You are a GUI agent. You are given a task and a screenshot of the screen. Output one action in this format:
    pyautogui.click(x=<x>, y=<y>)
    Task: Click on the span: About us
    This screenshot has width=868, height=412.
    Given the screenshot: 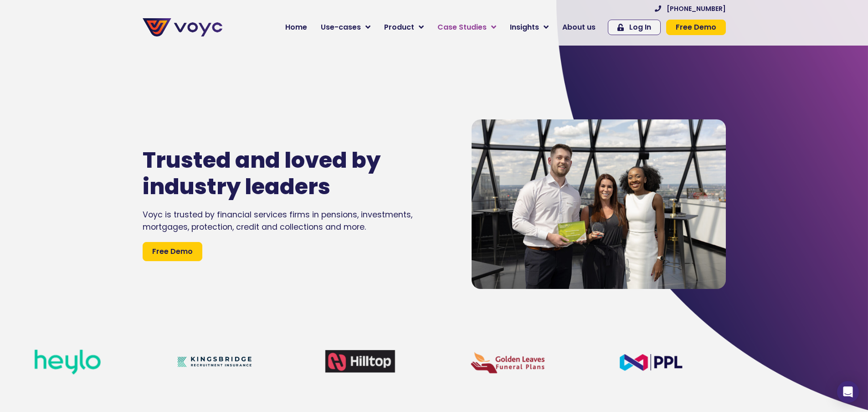 What is the action you would take?
    pyautogui.click(x=578, y=28)
    